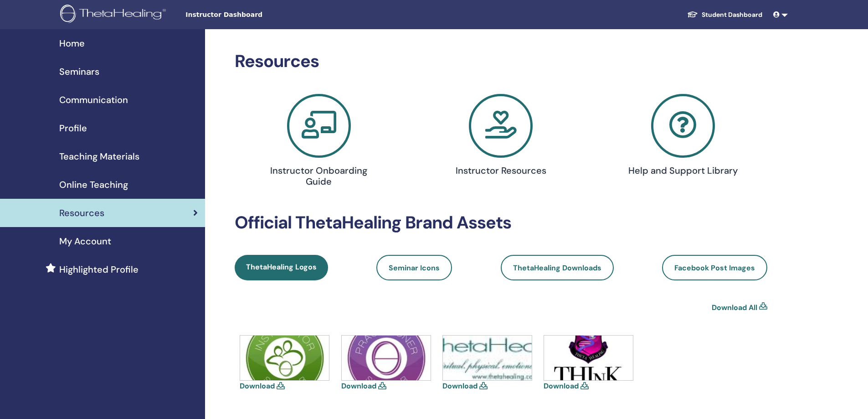  What do you see at coordinates (588, 358) in the screenshot?
I see `img: think-shield.jpg` at bounding box center [588, 358].